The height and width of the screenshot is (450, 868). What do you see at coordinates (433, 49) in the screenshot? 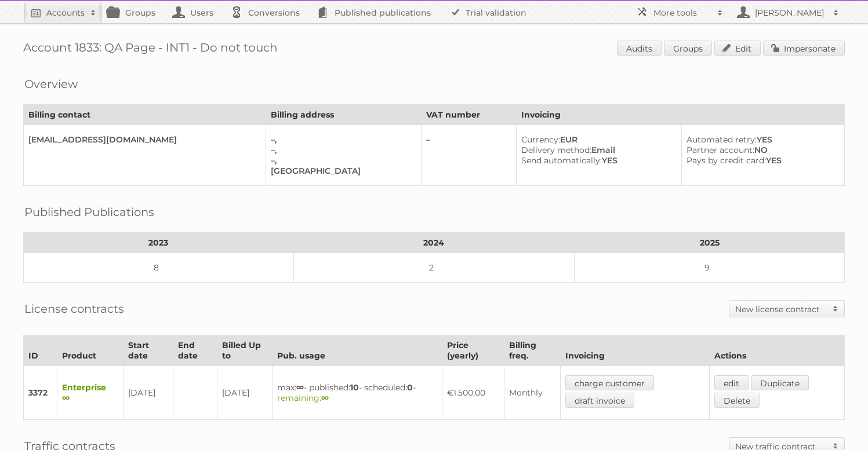
I see `h1: Account 1833: QA Page - INT1 - Do not touch` at bounding box center [433, 49].